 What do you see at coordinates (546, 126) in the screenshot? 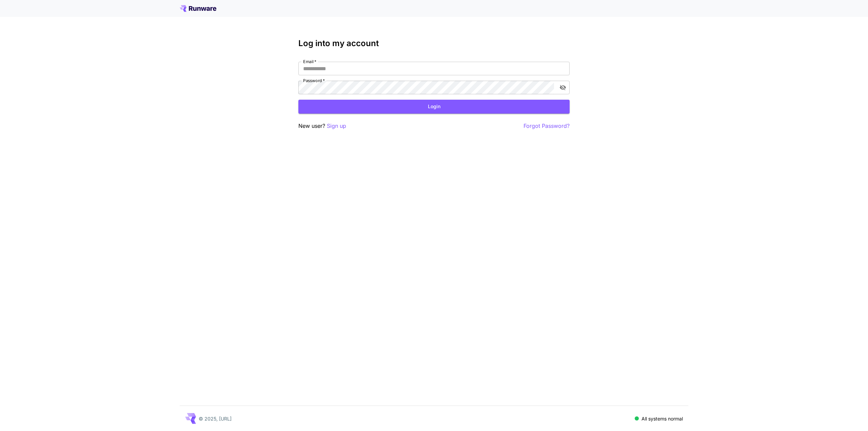
I see `button: Forgot Password?` at bounding box center [546, 126].